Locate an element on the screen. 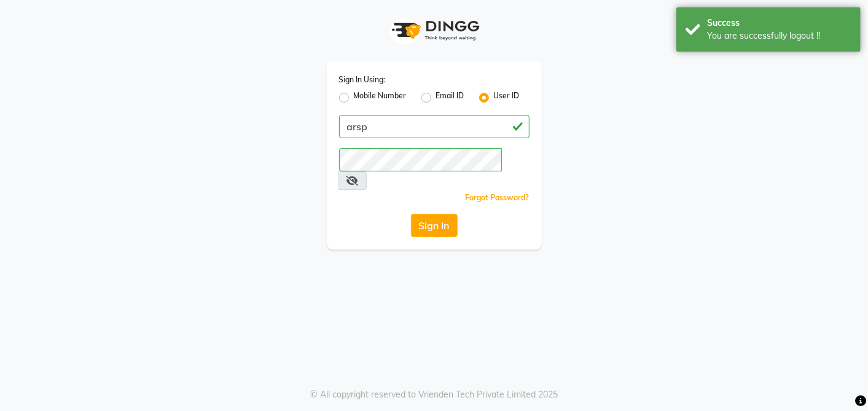 This screenshot has height=411, width=868. img: logo1.svg is located at coordinates (434, 30).